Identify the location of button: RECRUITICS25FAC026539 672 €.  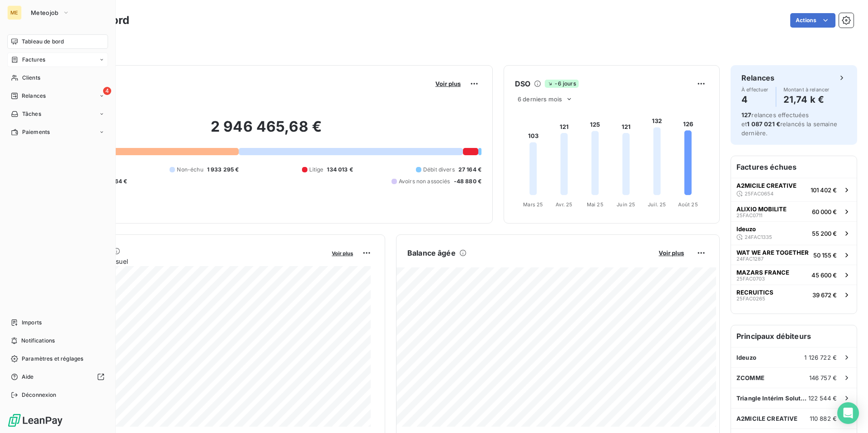
(794, 294).